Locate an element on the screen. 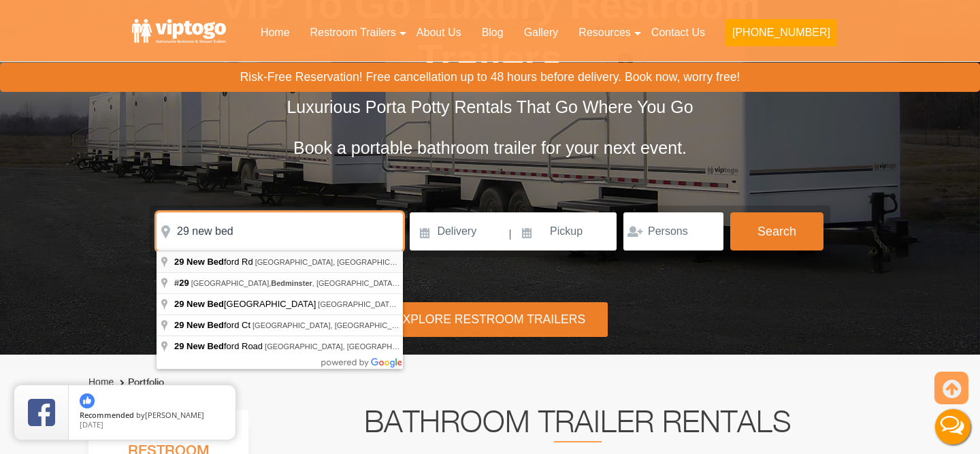  a: Gallery is located at coordinates (541, 32).